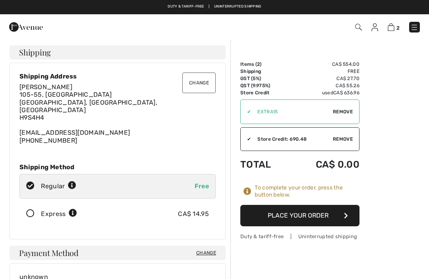 The image size is (429, 279). I want to click on img: Menu, so click(414, 27).